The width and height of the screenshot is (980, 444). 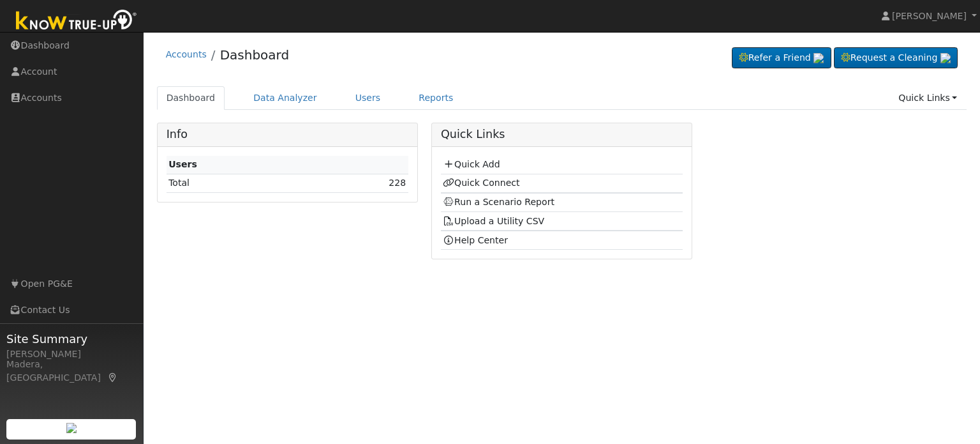 I want to click on a: Map, so click(x=113, y=378).